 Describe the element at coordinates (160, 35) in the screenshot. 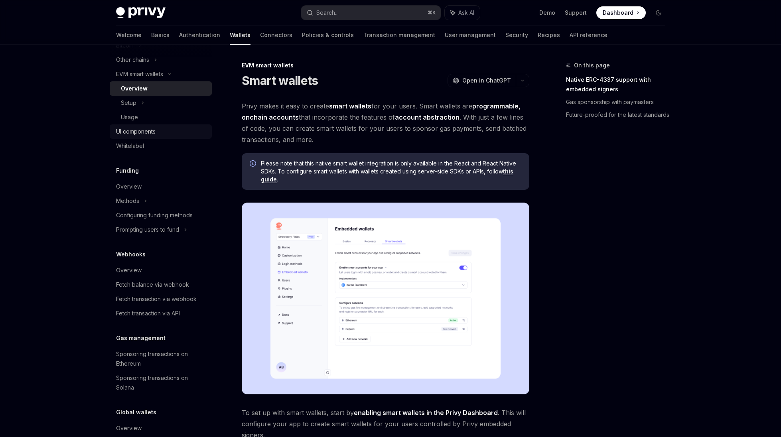

I see `a: Basics` at that location.